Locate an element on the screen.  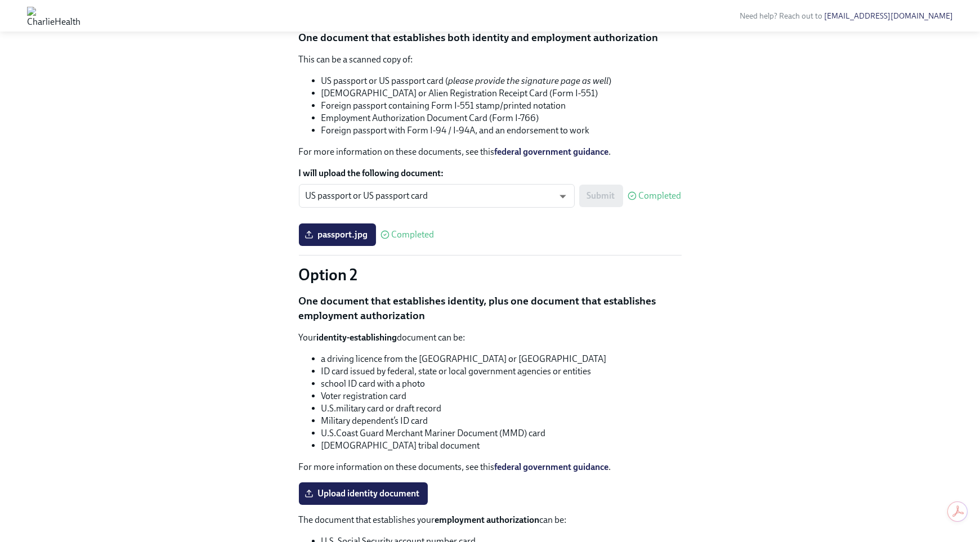
p: Option 2 is located at coordinates (490, 275).